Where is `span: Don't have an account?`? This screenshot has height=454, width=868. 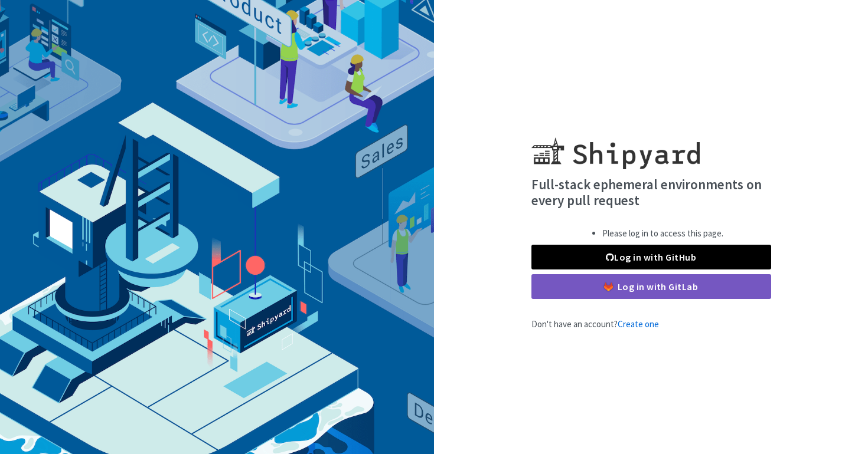
span: Don't have an account? is located at coordinates (595, 324).